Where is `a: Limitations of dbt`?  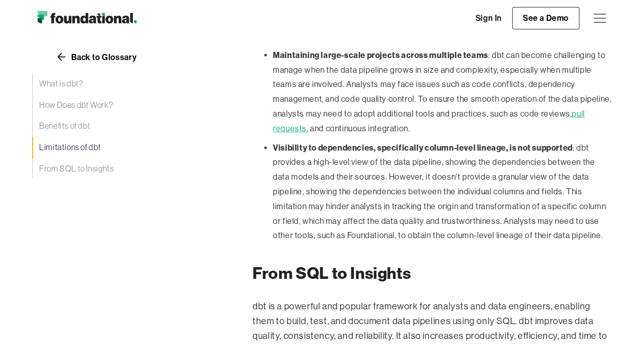 a: Limitations of dbt is located at coordinates (122, 148).